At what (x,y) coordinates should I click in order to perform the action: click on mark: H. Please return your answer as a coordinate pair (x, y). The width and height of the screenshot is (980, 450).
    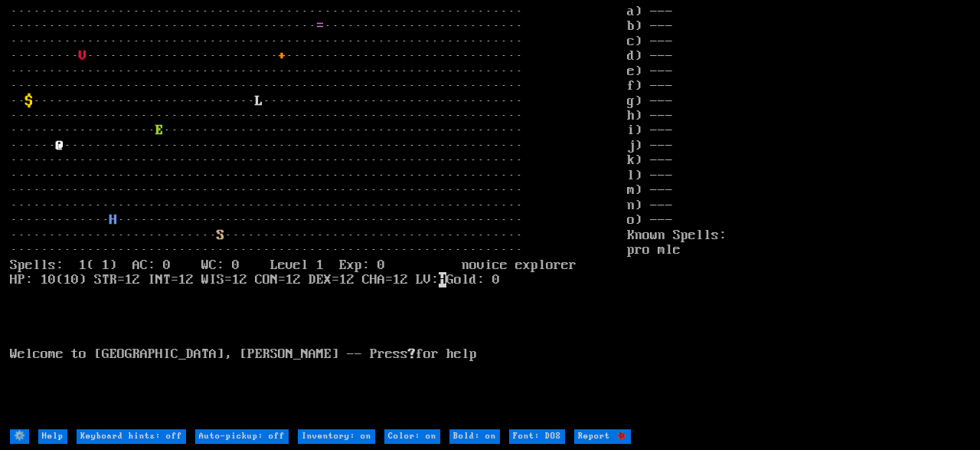
    Looking at the image, I should click on (443, 280).